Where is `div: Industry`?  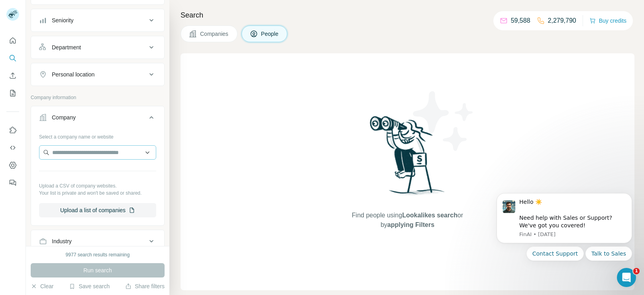 div: Industry is located at coordinates (62, 241).